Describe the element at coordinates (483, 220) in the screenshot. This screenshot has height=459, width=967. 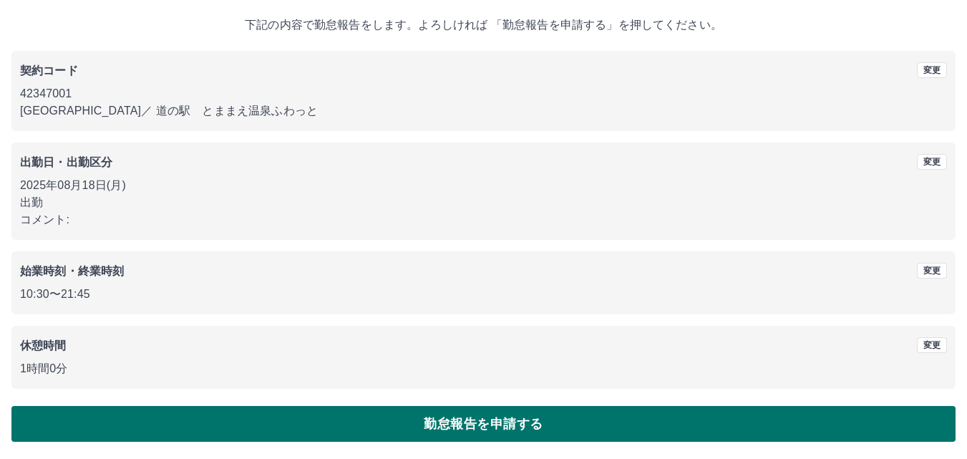
I see `p: コメント:` at that location.